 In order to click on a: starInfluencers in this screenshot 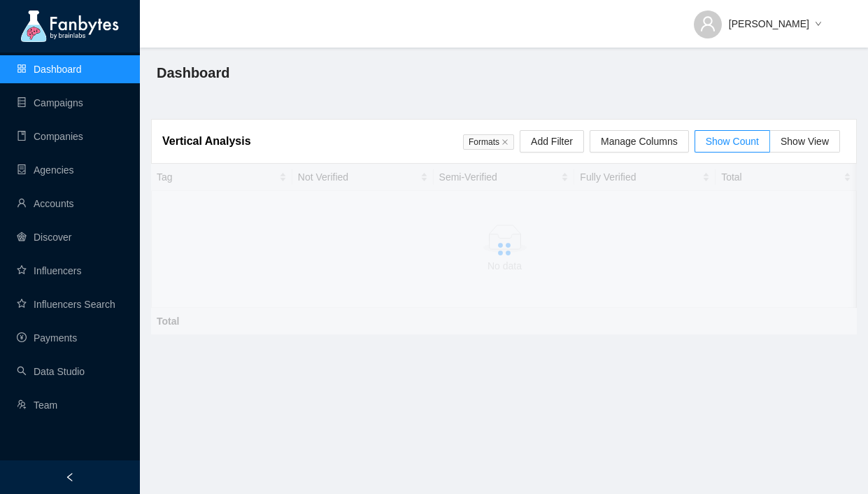, I will do `click(49, 271)`.